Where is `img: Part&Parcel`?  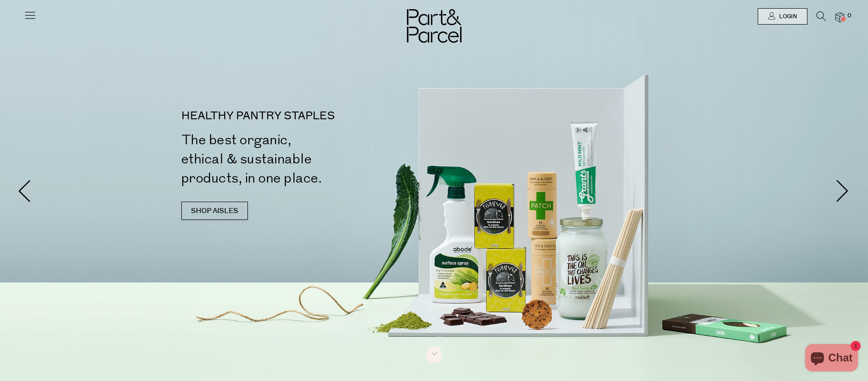
img: Part&Parcel is located at coordinates (434, 26).